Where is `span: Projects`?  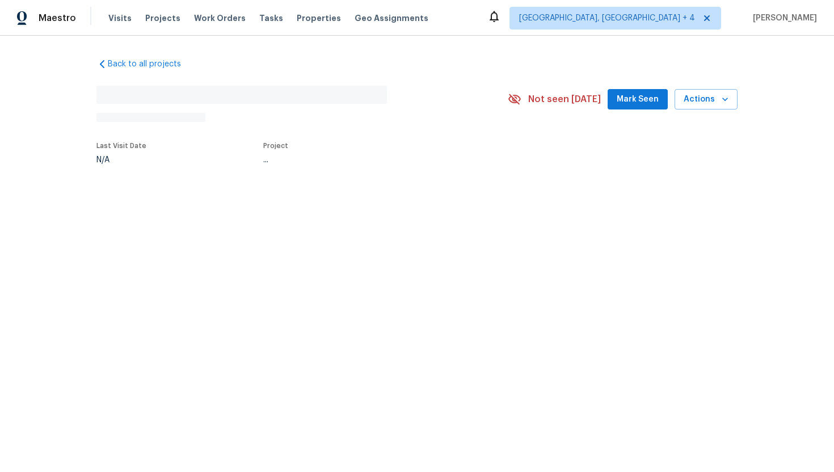
span: Projects is located at coordinates (163, 18).